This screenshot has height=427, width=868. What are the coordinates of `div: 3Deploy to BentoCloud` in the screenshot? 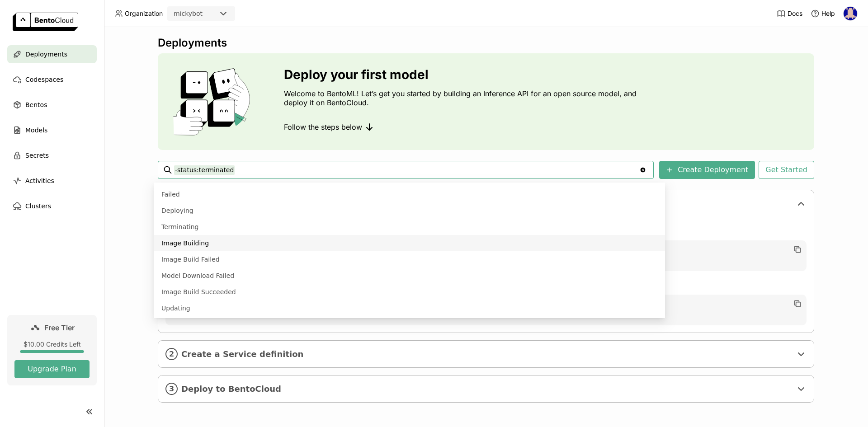 It's located at (486, 389).